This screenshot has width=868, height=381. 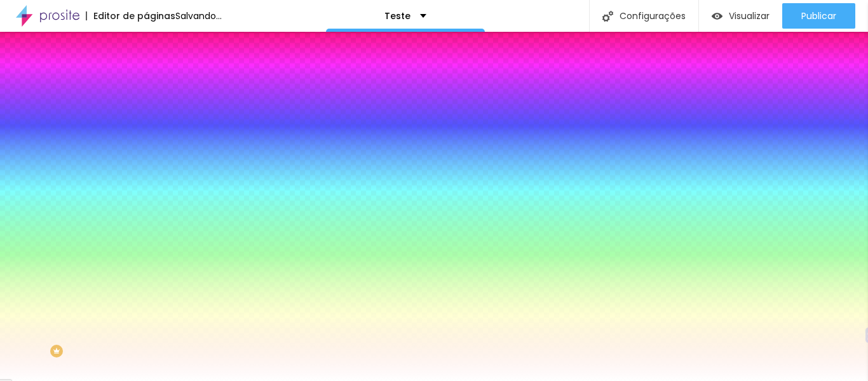 I want to click on img: Ícone, so click(x=607, y=16).